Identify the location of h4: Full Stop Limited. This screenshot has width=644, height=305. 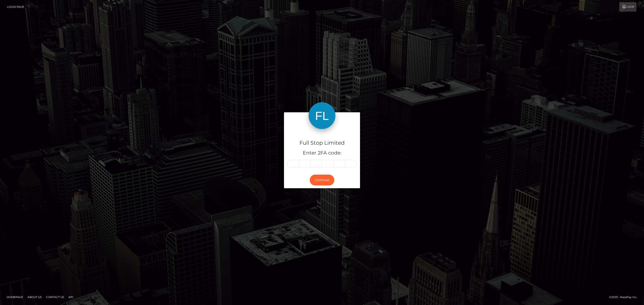
(322, 143).